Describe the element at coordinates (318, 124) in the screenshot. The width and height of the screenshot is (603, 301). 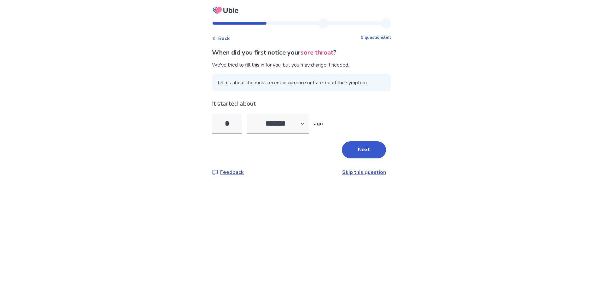
I see `p: ago` at that location.